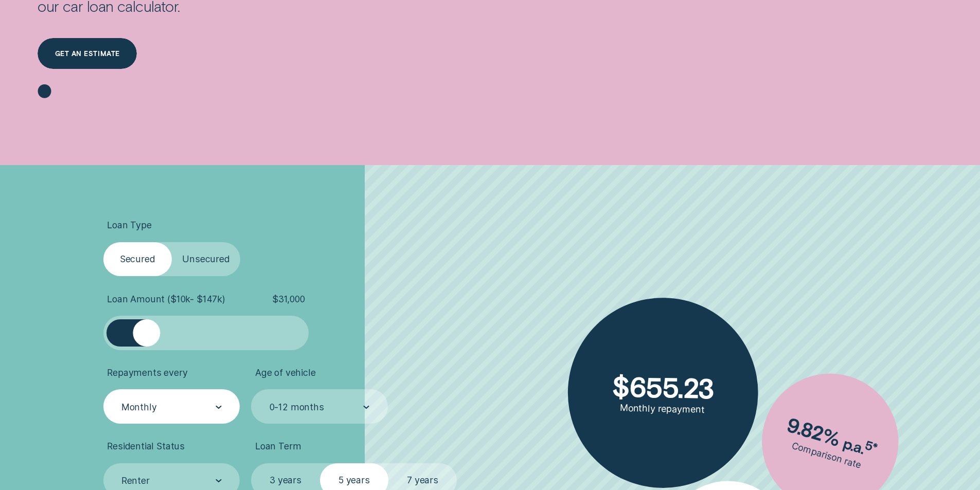  What do you see at coordinates (278, 446) in the screenshot?
I see `span: Loan Term` at bounding box center [278, 446].